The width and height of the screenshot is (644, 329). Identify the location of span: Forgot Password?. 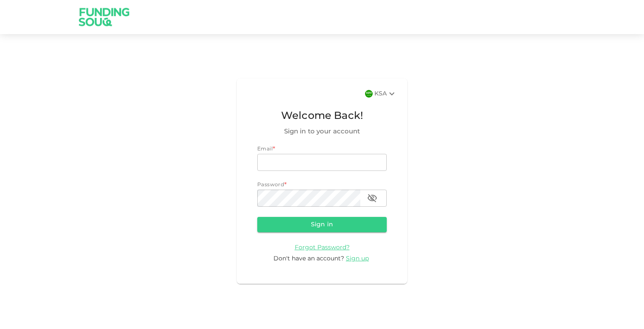
(322, 247).